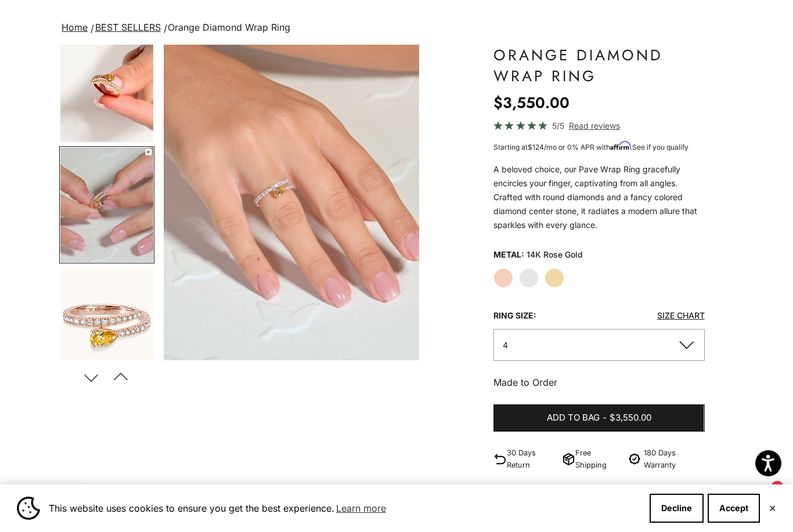 The width and height of the screenshot is (793, 532). I want to click on div: A beloved choice, our Pave Wrap Ring gracefully encircles your finger, captivating from all angle..., so click(598, 197).